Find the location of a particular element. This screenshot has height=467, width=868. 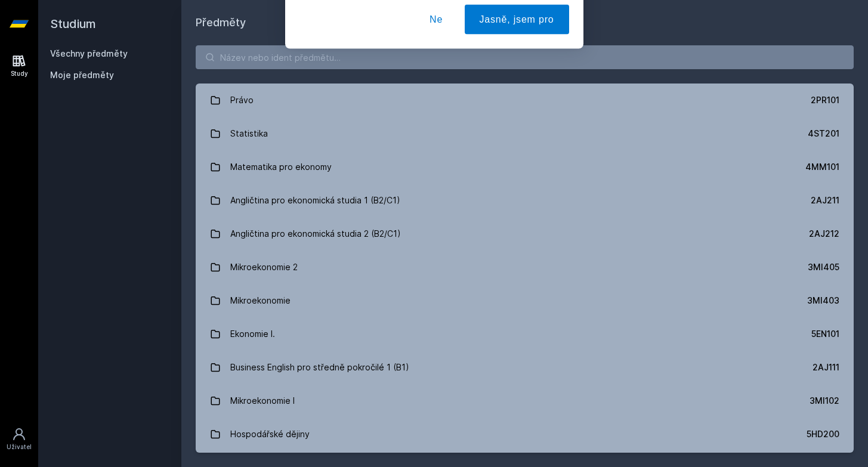

div: 4ST201 is located at coordinates (823, 134).